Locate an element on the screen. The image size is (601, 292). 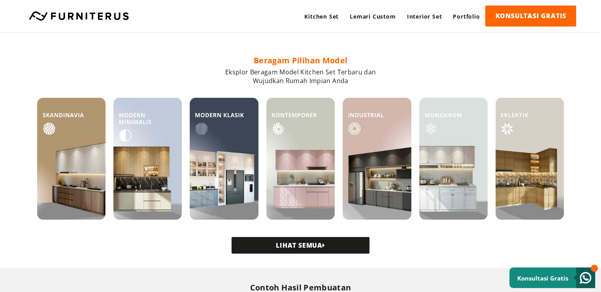
img: 1.Skandinavia-1.jpg is located at coordinates (71, 159).